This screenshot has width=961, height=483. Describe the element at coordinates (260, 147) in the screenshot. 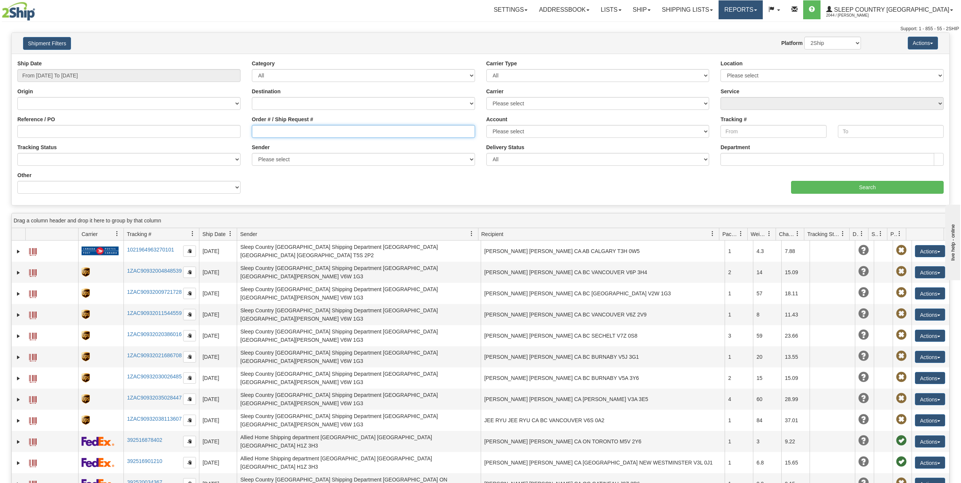

I see `label: Sender` at that location.